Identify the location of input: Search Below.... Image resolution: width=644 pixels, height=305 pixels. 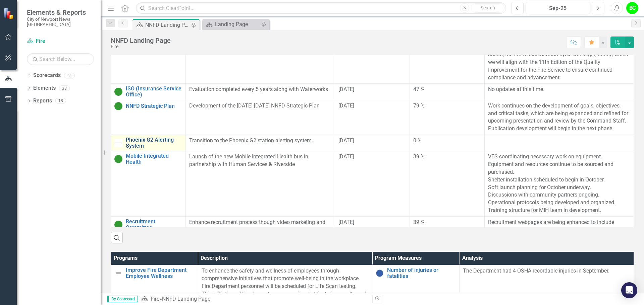
(60, 59).